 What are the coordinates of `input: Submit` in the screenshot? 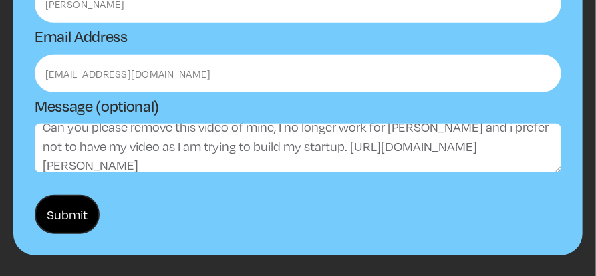 It's located at (67, 214).